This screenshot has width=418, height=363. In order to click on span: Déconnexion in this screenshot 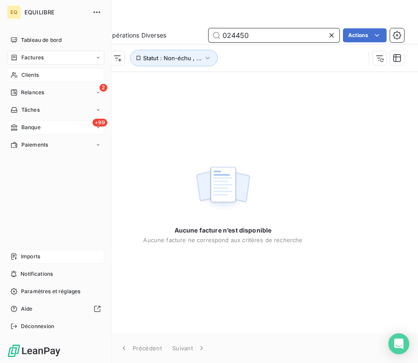, I will do `click(38, 327)`.